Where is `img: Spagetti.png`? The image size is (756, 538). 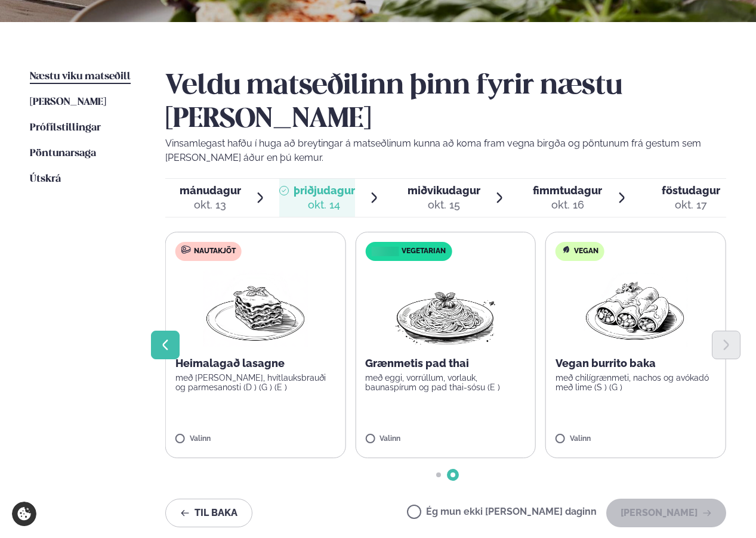 img: Spagetti.png is located at coordinates (446, 309).